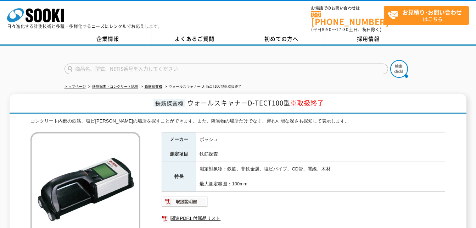 The image size is (476, 228). Describe the element at coordinates (185, 201) in the screenshot. I see `img: 取扱説明書` at that location.